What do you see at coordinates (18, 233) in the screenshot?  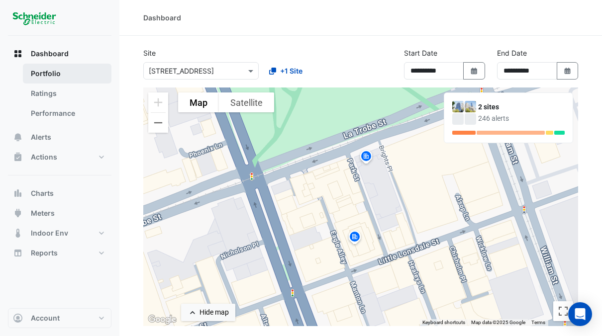 I see `app-icon: Indoor Env` at bounding box center [18, 233].